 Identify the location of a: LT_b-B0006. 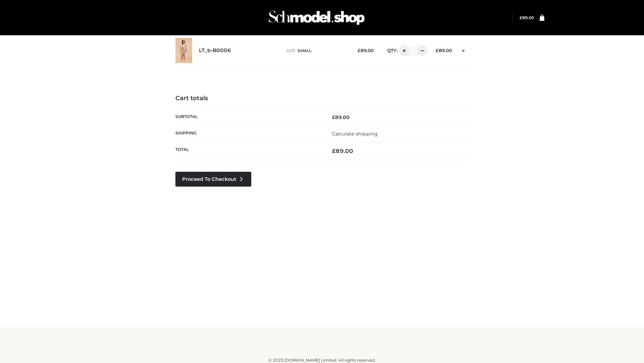
(215, 50).